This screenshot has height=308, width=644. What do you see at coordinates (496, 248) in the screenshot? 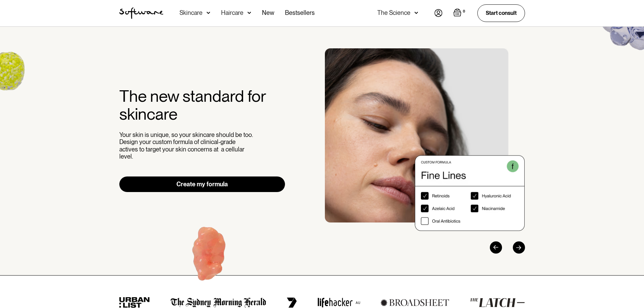
I see `div: Previous slide` at bounding box center [496, 248].